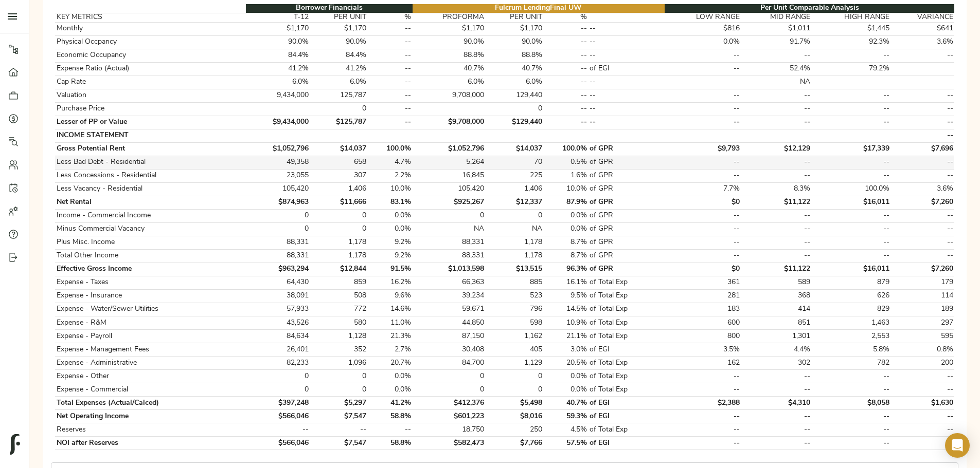  I want to click on td: $11,666, so click(339, 203).